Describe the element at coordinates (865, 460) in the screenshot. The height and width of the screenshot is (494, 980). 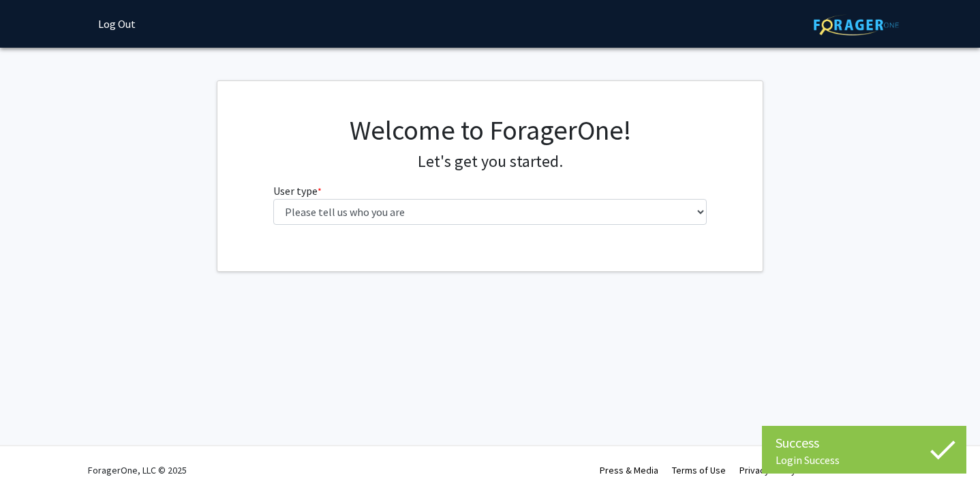
I see `div: Login Success` at that location.